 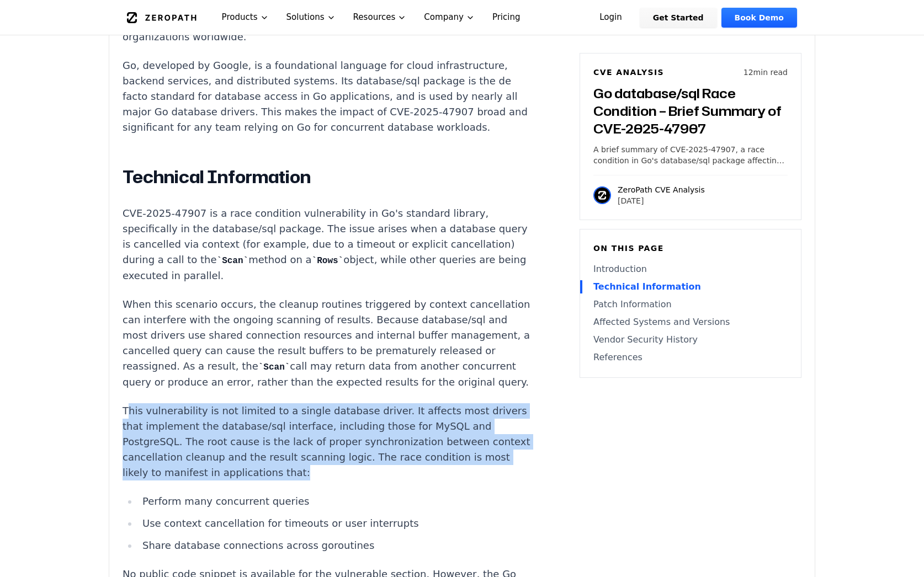 What do you see at coordinates (690, 248) in the screenshot?
I see `h6: On this page` at bounding box center [690, 248].